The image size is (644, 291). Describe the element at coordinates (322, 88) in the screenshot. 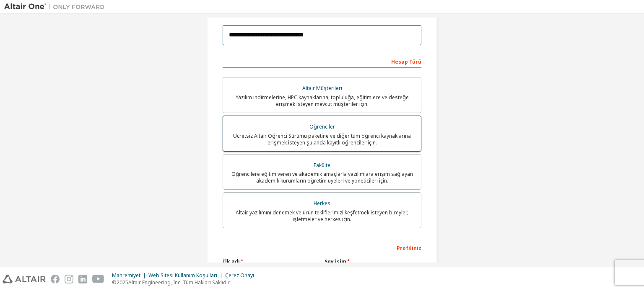

I see `font: Altair Müşterileri` at that location.